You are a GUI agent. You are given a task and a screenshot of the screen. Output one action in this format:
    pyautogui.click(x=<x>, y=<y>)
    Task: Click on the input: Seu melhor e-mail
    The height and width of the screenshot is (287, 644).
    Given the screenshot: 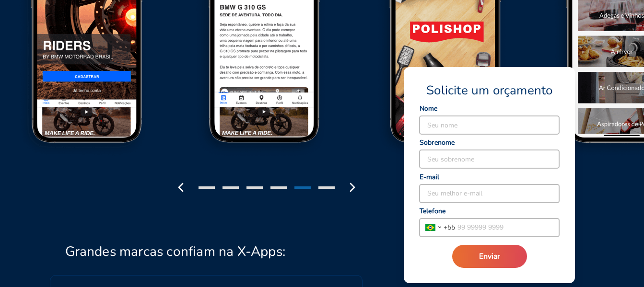 What is the action you would take?
    pyautogui.click(x=489, y=193)
    